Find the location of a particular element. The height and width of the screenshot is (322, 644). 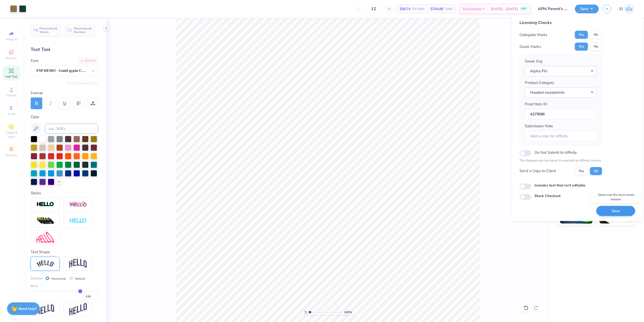

label: Vertical is located at coordinates (80, 279).